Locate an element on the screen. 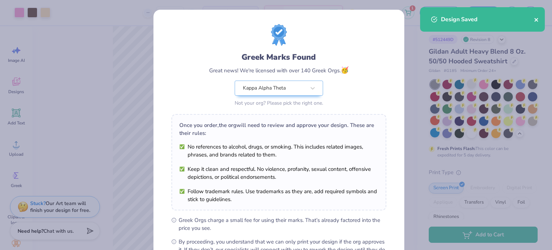 The height and width of the screenshot is (250, 552). span: Greek Orgs charge a small fee for using their marks. That’s already factored into the price you see. is located at coordinates (283, 224).